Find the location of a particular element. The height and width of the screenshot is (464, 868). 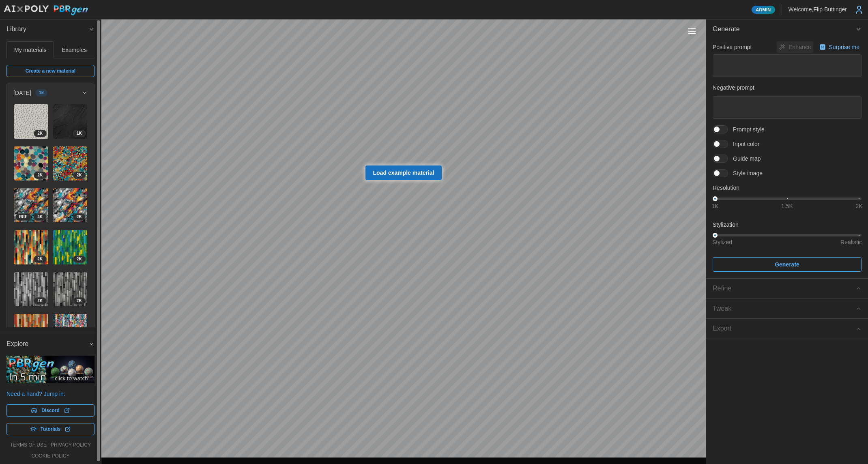

span: Explore is located at coordinates (48, 344).